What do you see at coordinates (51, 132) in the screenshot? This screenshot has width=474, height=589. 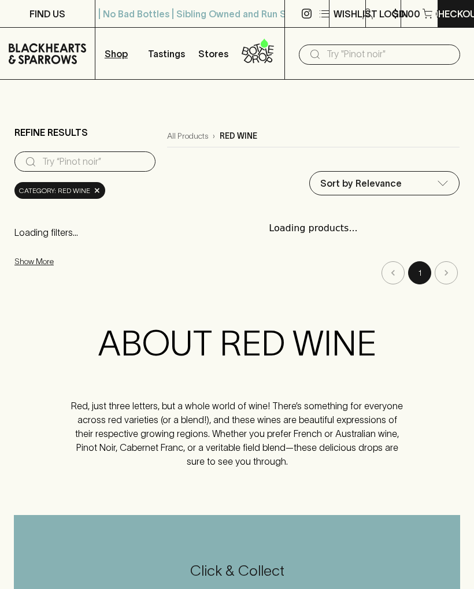 I see `p: Refine Results` at bounding box center [51, 132].